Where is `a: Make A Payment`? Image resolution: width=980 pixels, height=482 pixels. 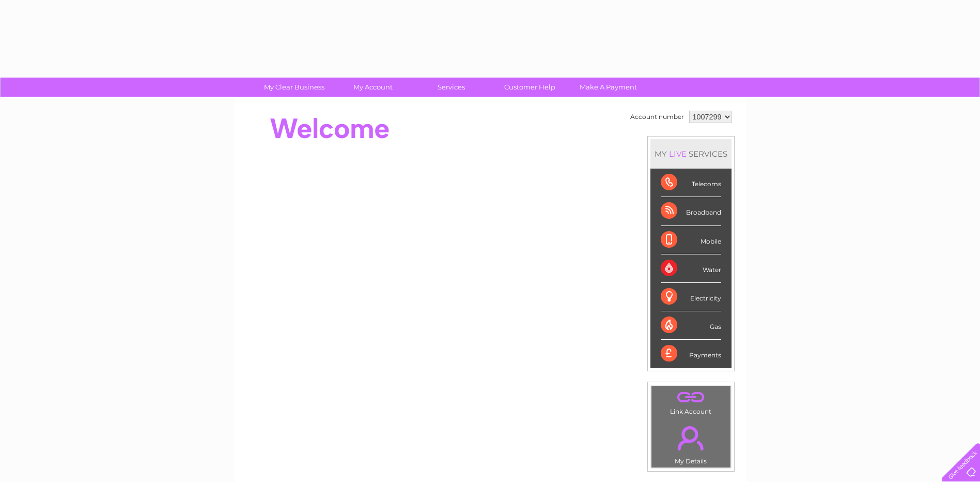 a: Make A Payment is located at coordinates (608, 87).